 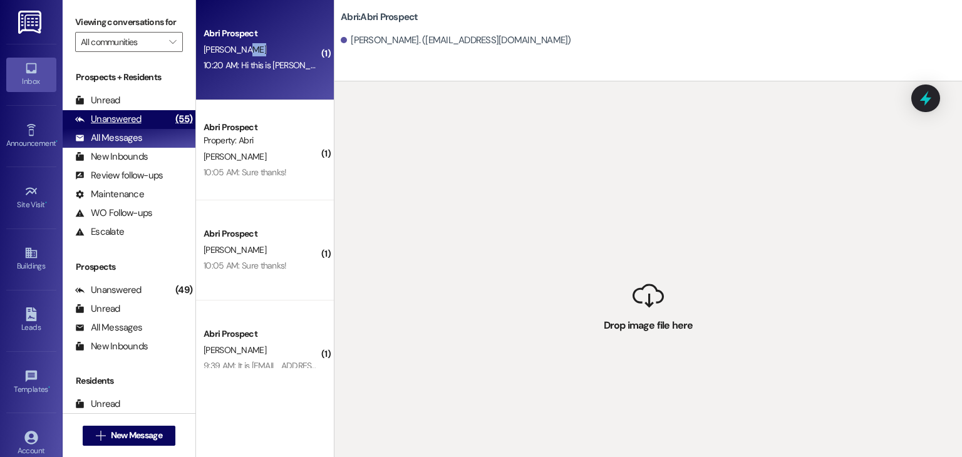 I want to click on span: New Message, so click(x=137, y=435).